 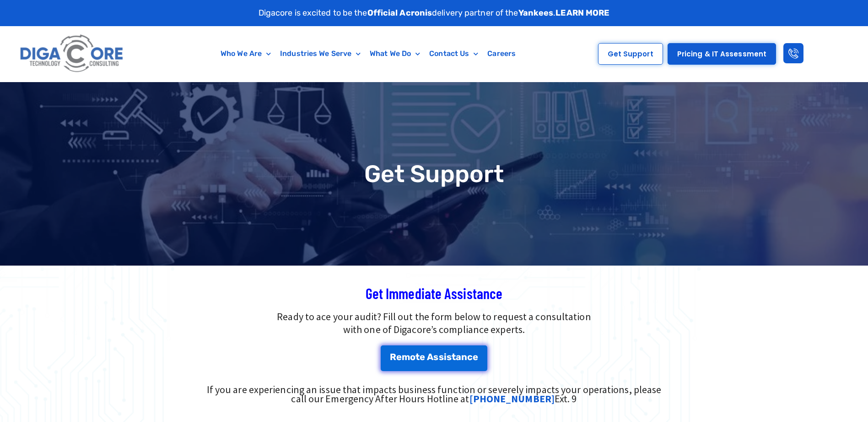 I want to click on a: What We Do, so click(x=395, y=54).